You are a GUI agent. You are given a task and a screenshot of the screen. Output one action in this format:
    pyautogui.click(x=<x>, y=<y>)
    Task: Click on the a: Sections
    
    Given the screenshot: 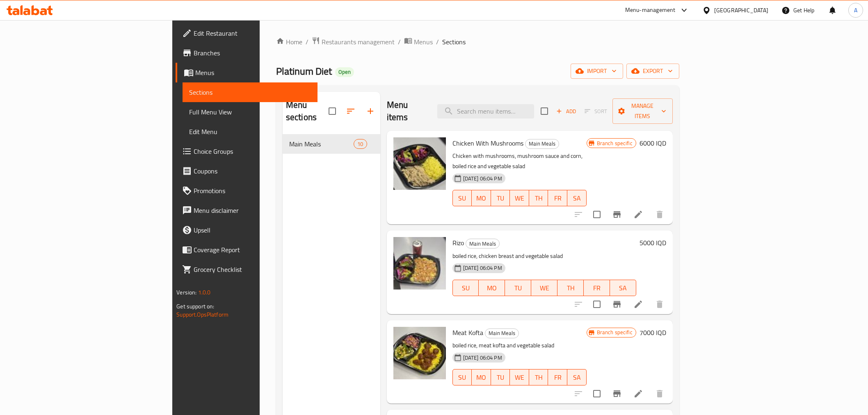 What is the action you would take?
    pyautogui.click(x=250, y=93)
    